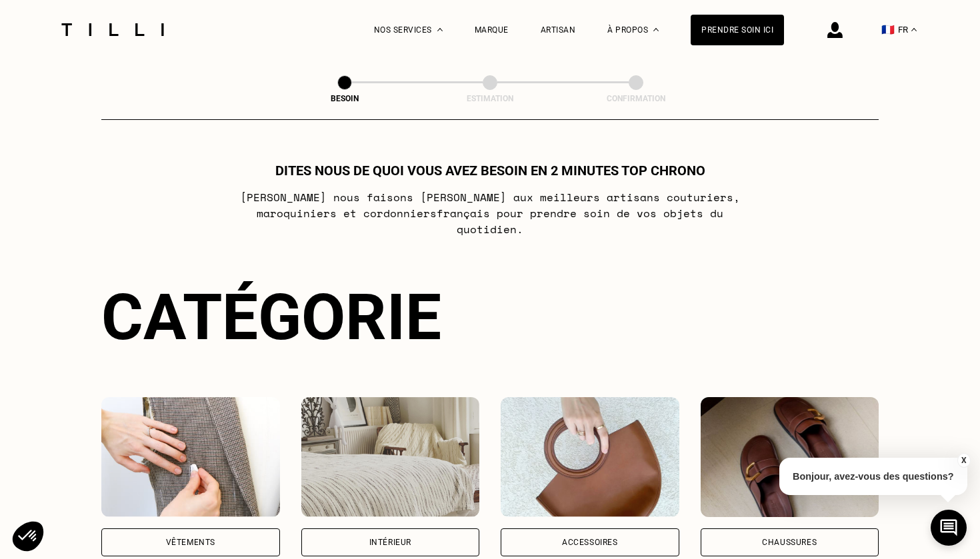 The width and height of the screenshot is (980, 559). What do you see at coordinates (964, 461) in the screenshot?
I see `button: X` at bounding box center [964, 461].